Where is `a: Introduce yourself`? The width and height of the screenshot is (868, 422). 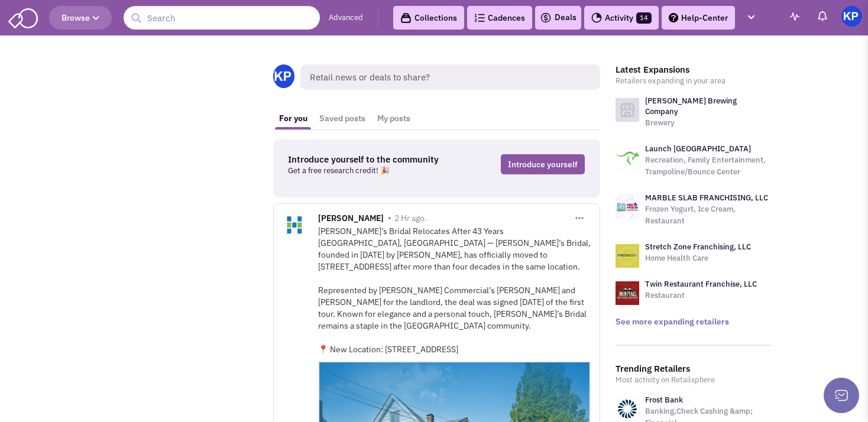
a: Introduce yourself is located at coordinates (542, 164).